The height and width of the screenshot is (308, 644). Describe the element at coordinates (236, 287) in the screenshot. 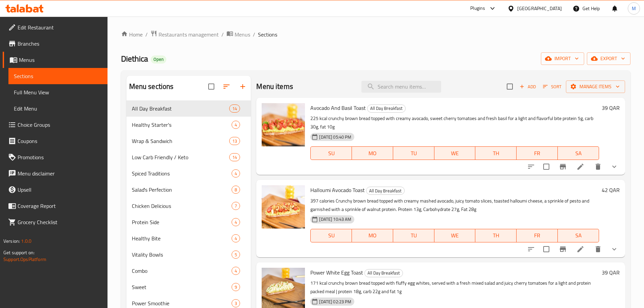

I see `span: 9` at that location.